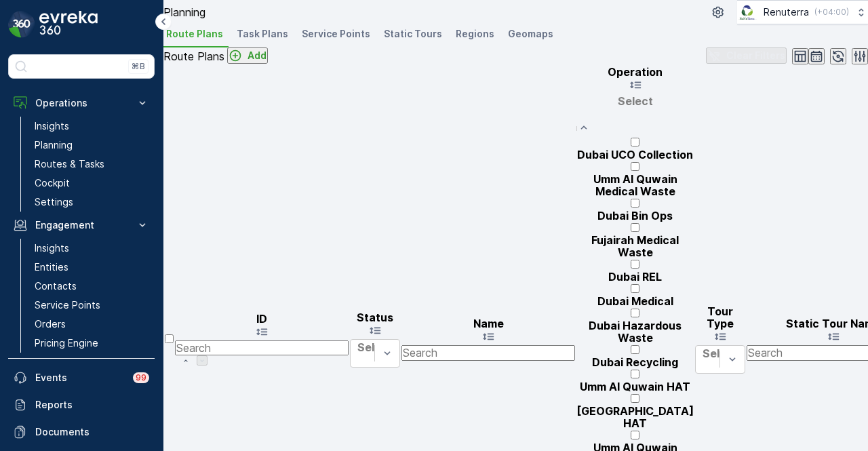 This screenshot has width=868, height=451. Describe the element at coordinates (634, 228) in the screenshot. I see `input: Fujairah Medical Waste` at that location.